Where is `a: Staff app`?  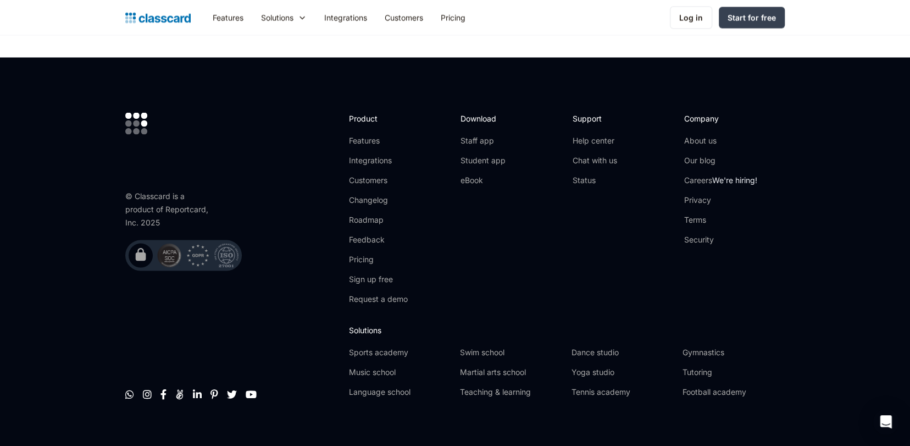
a: Staff app is located at coordinates (483, 140).